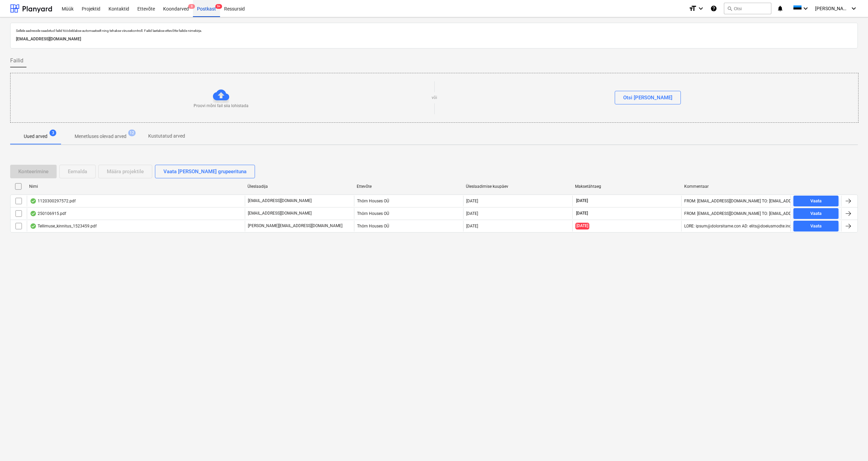 The width and height of the screenshot is (868, 461). I want to click on i: format_size, so click(693, 9).